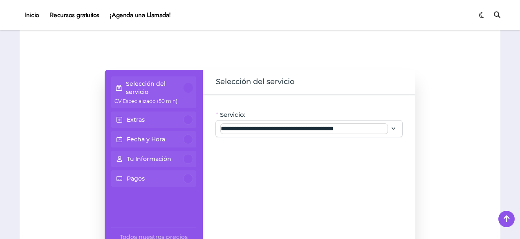  I want to click on p: Extras, so click(136, 120).